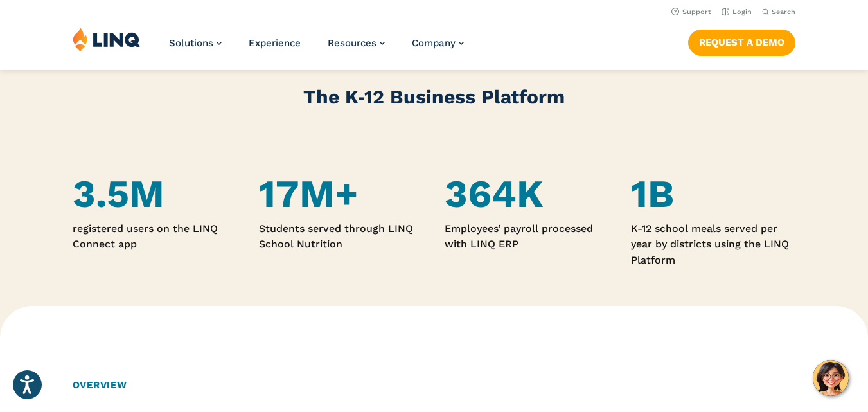 Image resolution: width=868 pixels, height=412 pixels. I want to click on p: Employees’ payroll processed with LINQ ERP, so click(527, 236).